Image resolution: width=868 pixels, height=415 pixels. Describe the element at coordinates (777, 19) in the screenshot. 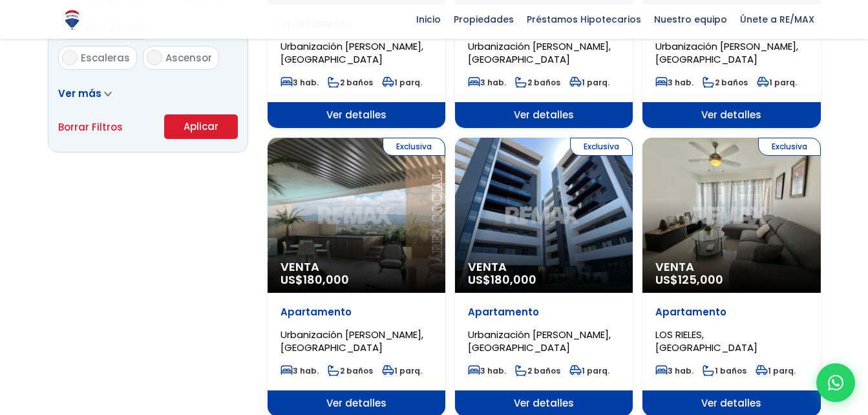

I see `span: Únete a RE/MAX` at that location.